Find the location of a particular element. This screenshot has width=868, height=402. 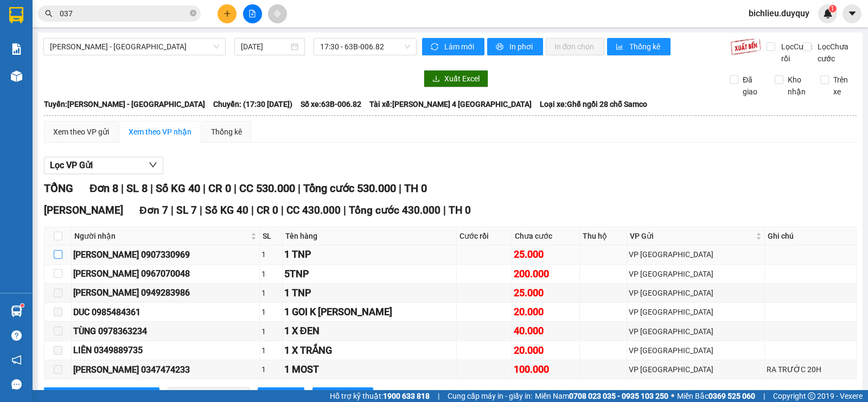

th: Tên hàng is located at coordinates (370, 236).